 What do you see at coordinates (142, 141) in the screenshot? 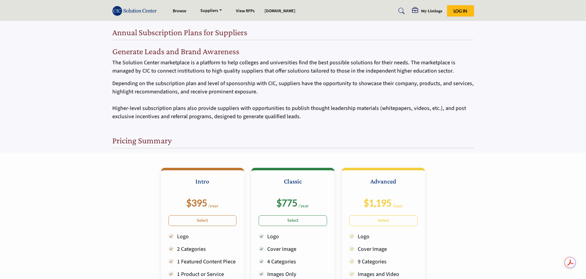
I see `h2: Pricing Summary` at bounding box center [142, 141].